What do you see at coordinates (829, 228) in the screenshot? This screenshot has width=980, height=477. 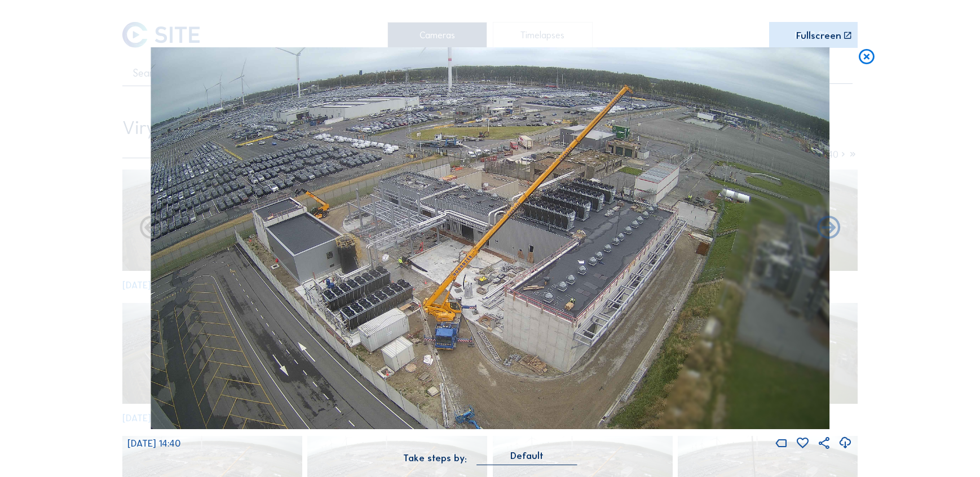 I see `i: Back` at bounding box center [829, 228].